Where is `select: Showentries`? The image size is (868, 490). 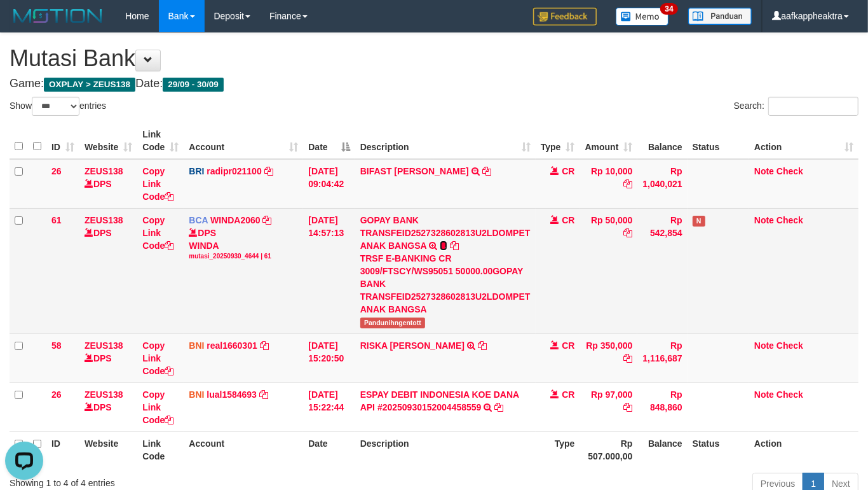 select: Showentries is located at coordinates (55, 106).